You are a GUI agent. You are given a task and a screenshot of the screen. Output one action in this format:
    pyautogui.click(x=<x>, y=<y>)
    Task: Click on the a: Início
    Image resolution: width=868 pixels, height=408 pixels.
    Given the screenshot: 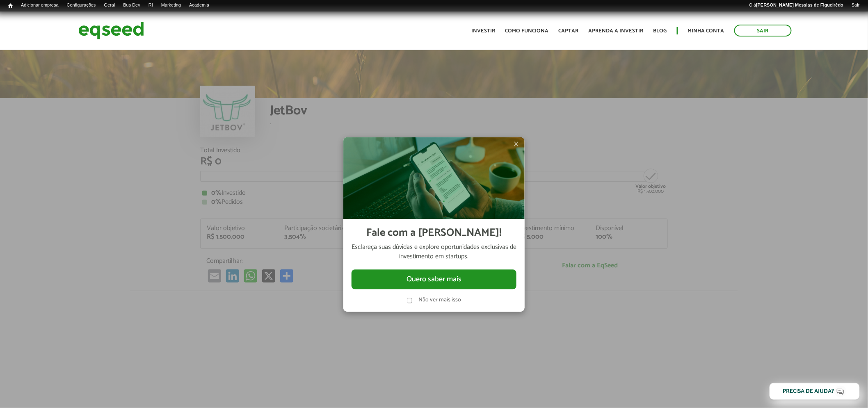 What is the action you would take?
    pyautogui.click(x=10, y=6)
    